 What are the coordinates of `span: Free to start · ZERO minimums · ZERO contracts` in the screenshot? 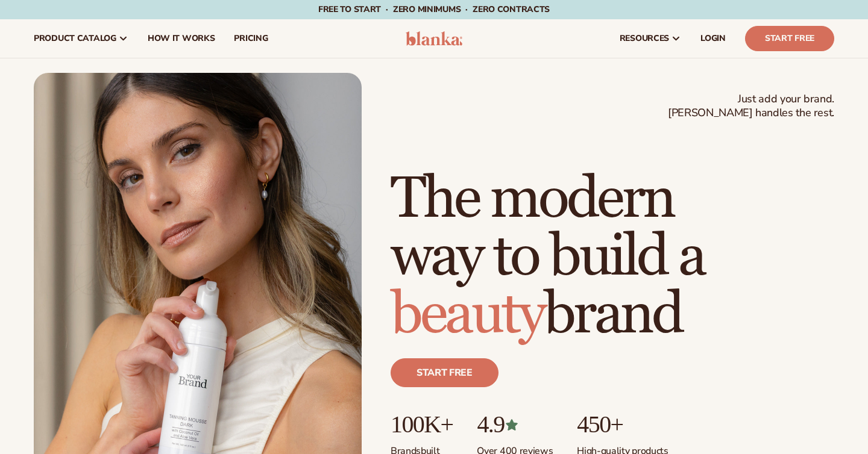 It's located at (434, 9).